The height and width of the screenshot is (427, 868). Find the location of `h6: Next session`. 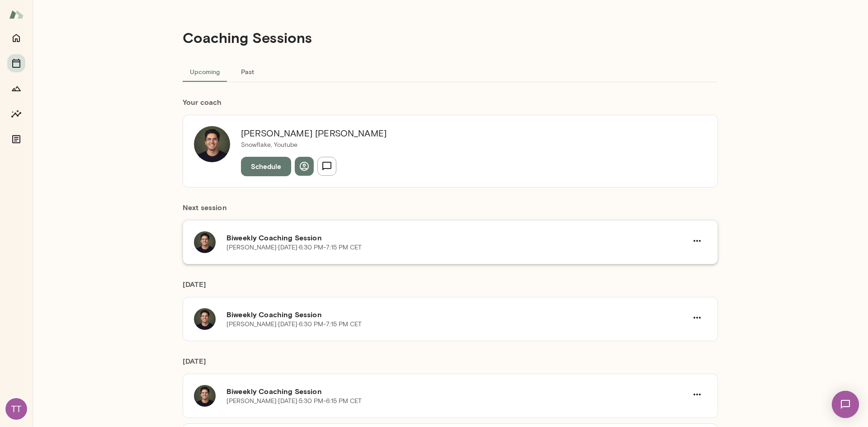

h6: Next session is located at coordinates (450, 211).